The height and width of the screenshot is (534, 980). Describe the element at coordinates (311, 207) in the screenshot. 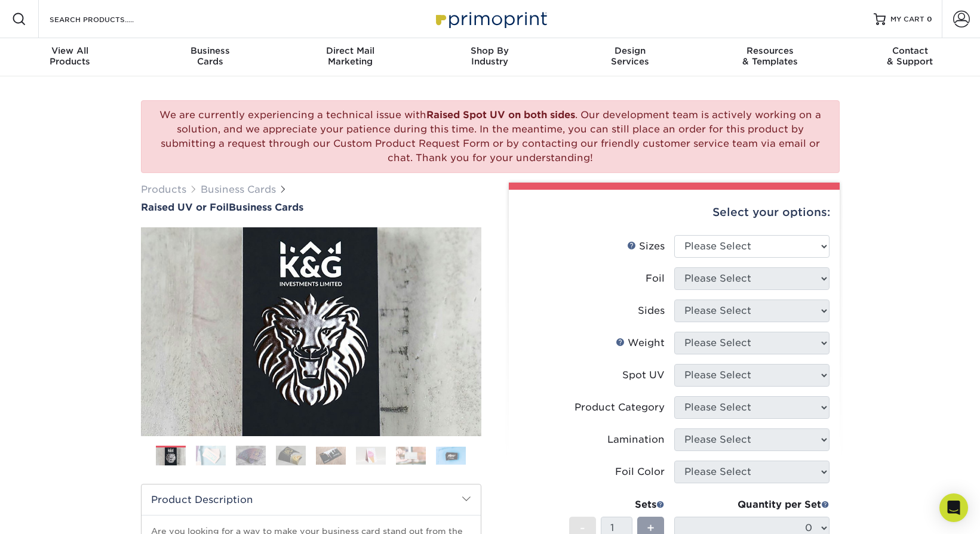

I see `a: Raised UV or FoilBusiness Cards` at that location.